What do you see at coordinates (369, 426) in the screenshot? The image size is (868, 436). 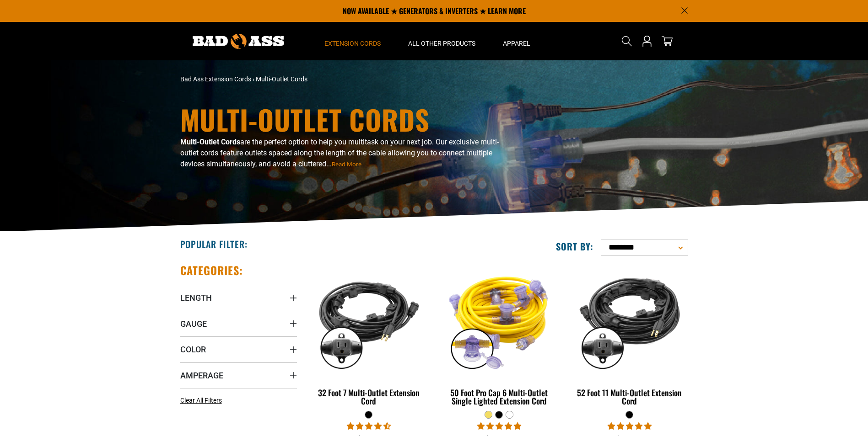 I see `span: 4.74 stars` at bounding box center [369, 426].